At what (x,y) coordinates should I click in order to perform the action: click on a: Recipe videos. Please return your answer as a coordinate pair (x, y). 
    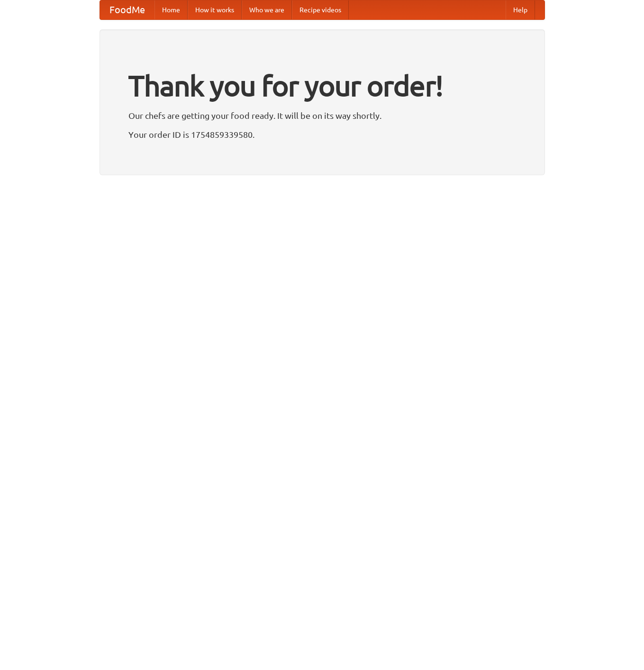
    Looking at the image, I should click on (320, 10).